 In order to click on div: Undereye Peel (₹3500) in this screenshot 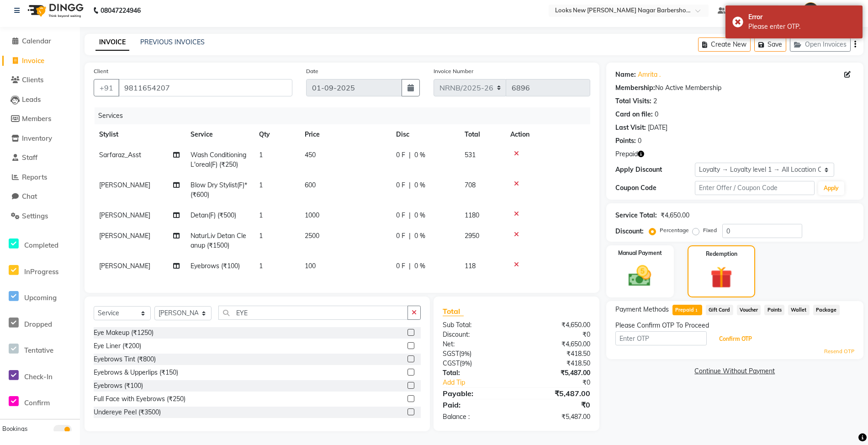, I will do `click(127, 412)`.